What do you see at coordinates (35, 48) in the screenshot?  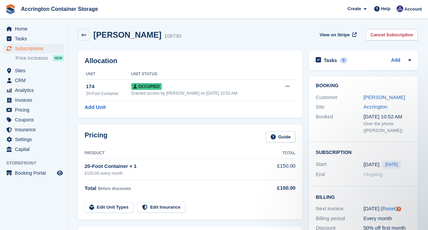 I see `span: Subscriptions` at bounding box center [35, 48].